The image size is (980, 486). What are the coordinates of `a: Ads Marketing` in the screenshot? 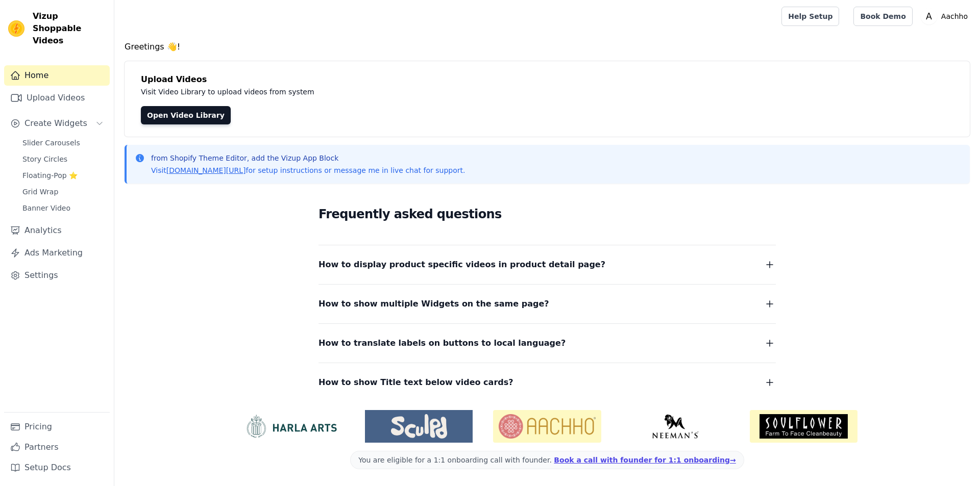 It's located at (57, 253).